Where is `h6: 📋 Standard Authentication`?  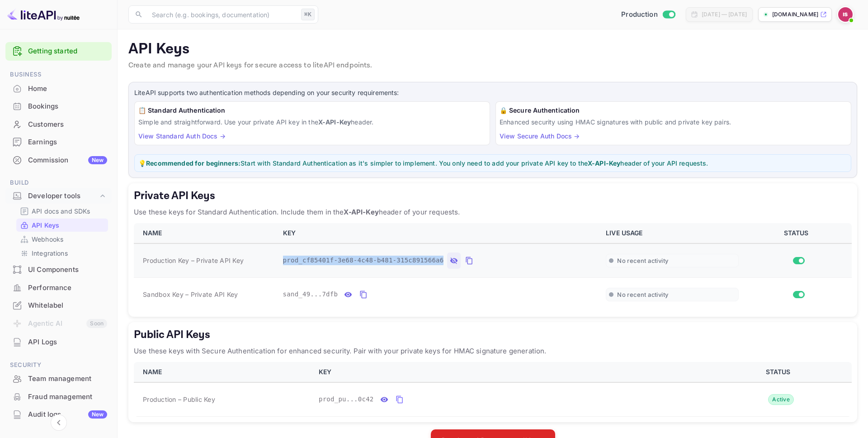 h6: 📋 Standard Authentication is located at coordinates (312, 110).